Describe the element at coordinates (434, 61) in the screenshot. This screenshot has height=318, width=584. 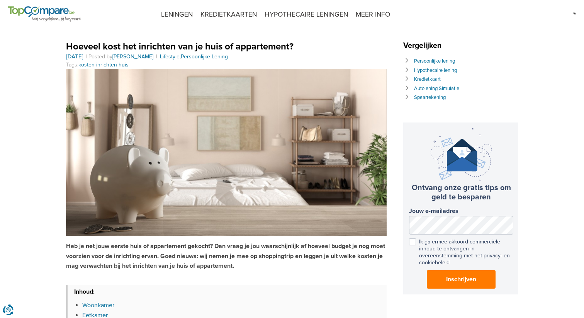
I see `a: Persoonlijke lening` at that location.